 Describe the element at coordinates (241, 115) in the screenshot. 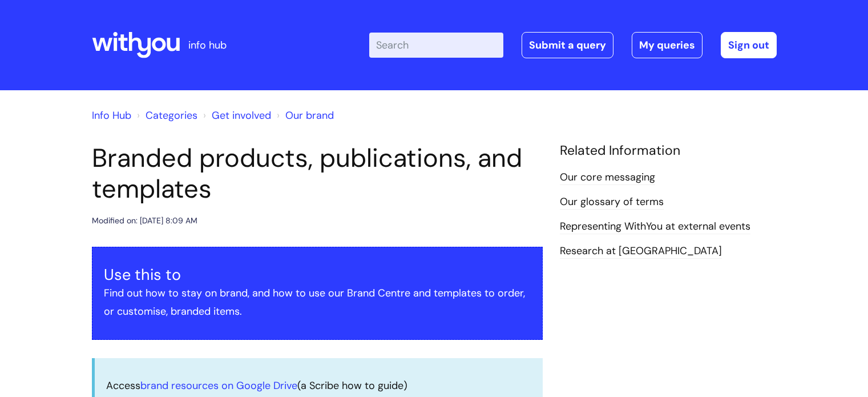

I see `a: Get involved` at that location.